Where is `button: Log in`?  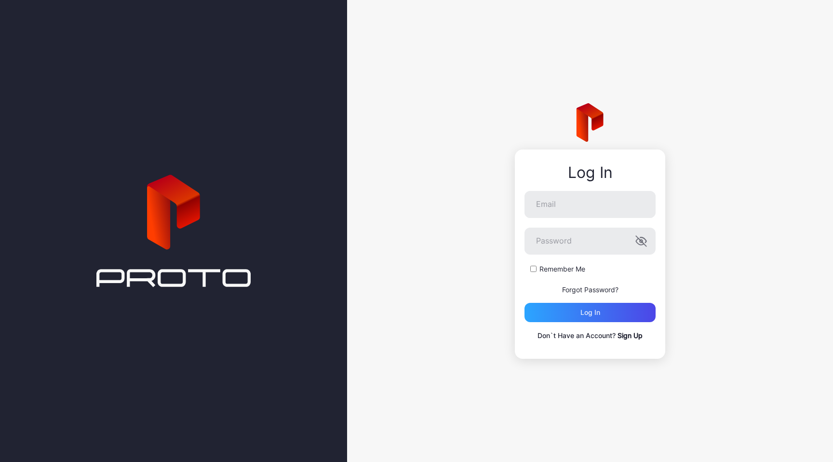
button: Log in is located at coordinates (590, 312).